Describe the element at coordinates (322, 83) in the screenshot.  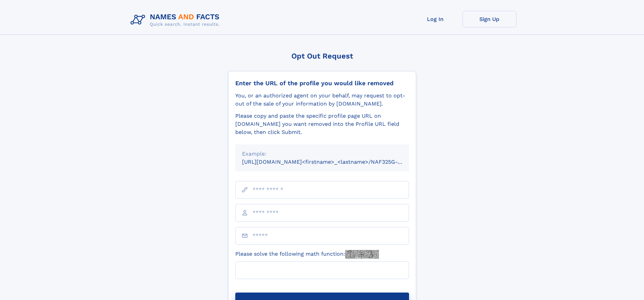
I see `div: Enter the URL of the profile you would like removed` at that location.